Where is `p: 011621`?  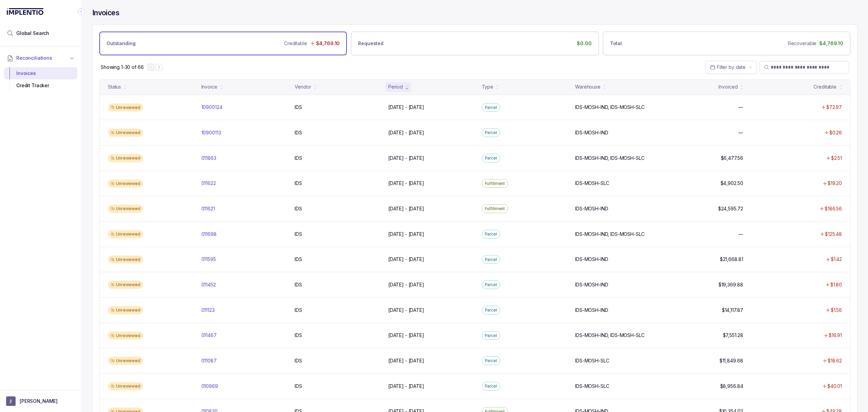
p: 011621 is located at coordinates (208, 209).